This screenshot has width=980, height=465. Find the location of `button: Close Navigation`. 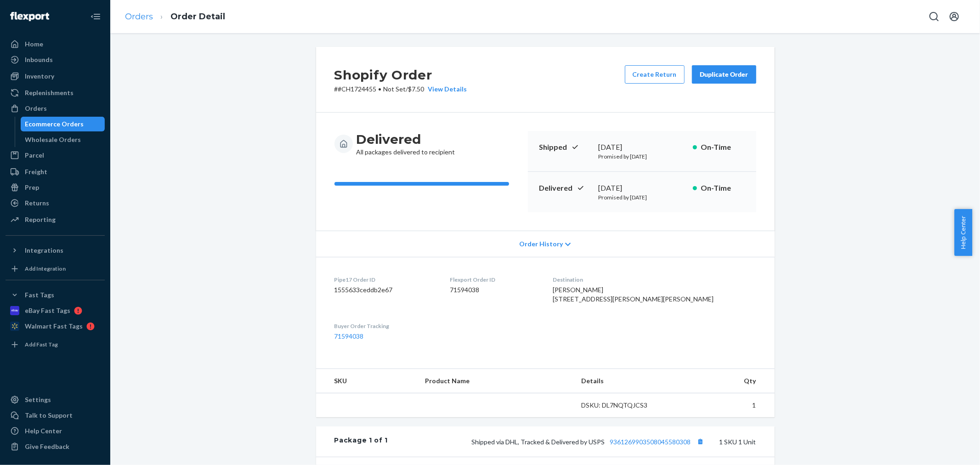

button: Close Navigation is located at coordinates (96, 17).